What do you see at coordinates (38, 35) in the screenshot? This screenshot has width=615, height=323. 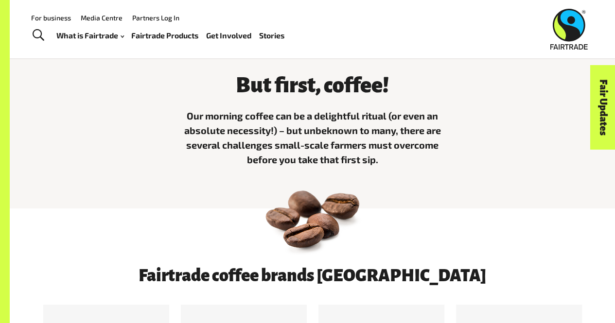 I see `a: Toggle Search` at bounding box center [38, 35].